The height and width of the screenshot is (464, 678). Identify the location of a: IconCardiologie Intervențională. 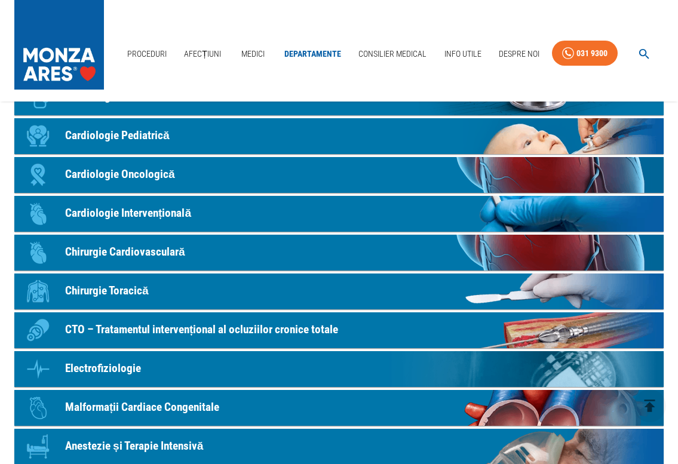
(338, 214).